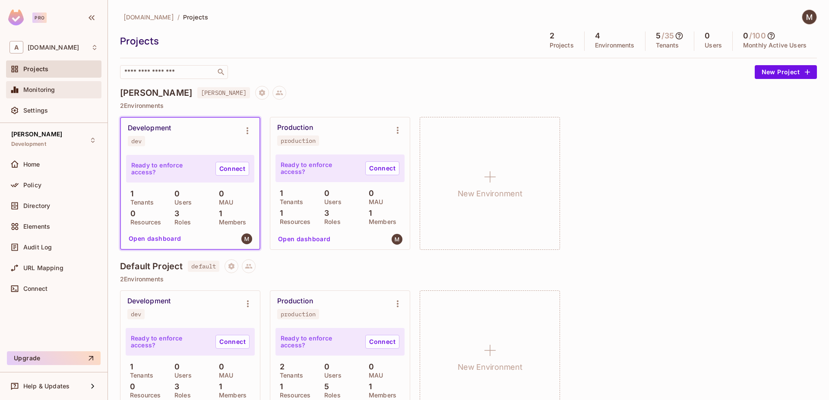 This screenshot has width=829, height=400. I want to click on p: 2, so click(280, 367).